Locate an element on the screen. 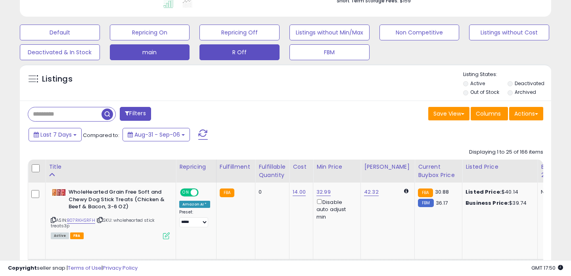 The image size is (571, 276). div: BB Share 24h. is located at coordinates (555, 171).